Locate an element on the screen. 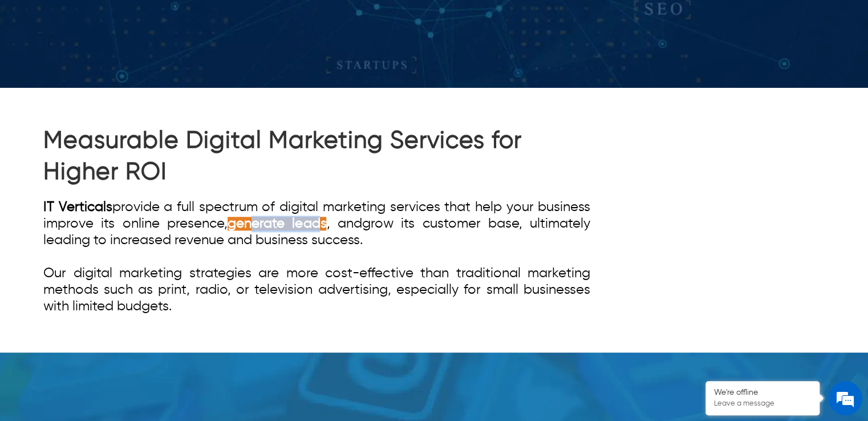 The height and width of the screenshot is (421, 868). h1: Measurable Digital Marketing Services for Higher ROI is located at coordinates (317, 157).